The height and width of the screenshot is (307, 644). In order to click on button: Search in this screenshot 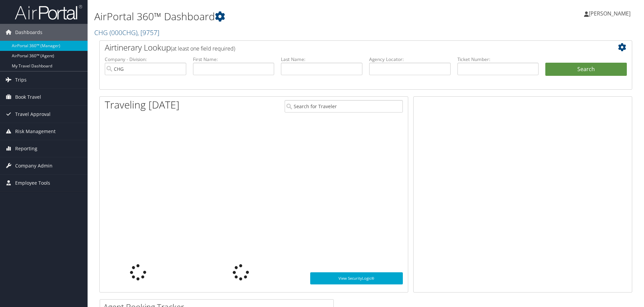, I will do `click(586, 69)`.